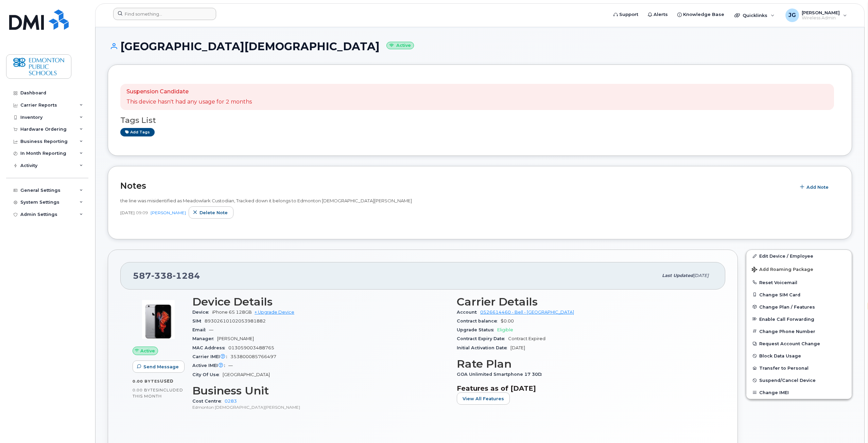 This screenshot has width=868, height=443. I want to click on button: Suspend/Cancel Device, so click(799, 381).